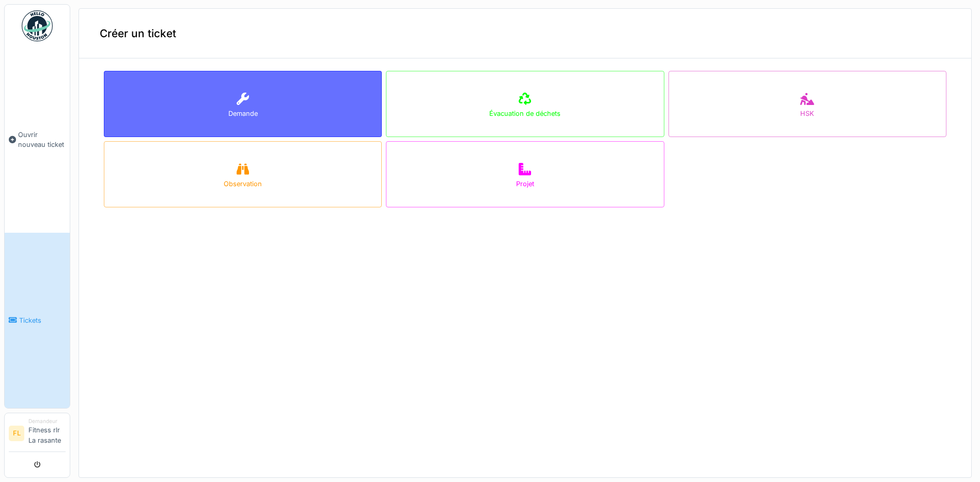 The width and height of the screenshot is (980, 482). I want to click on div: Observation, so click(243, 184).